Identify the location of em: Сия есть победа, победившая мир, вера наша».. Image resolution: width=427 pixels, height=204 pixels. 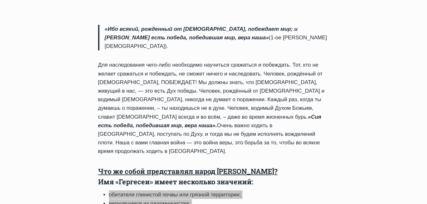
(210, 121).